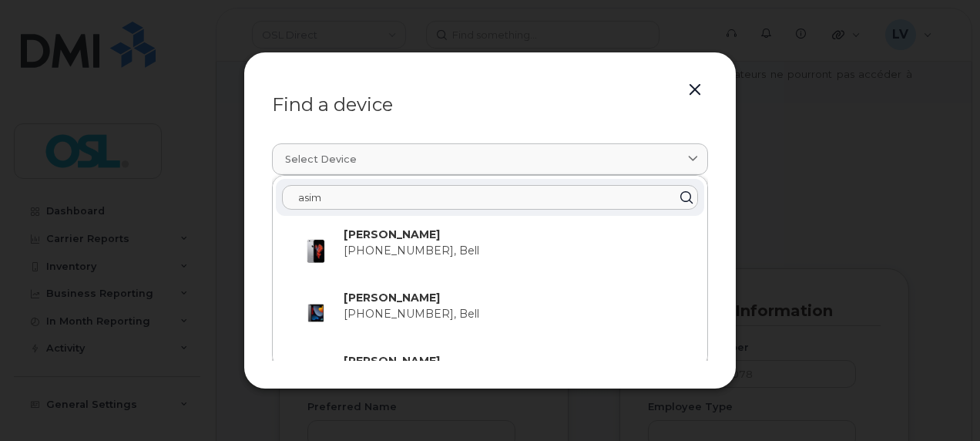  Describe the element at coordinates (490, 198) in the screenshot. I see `input: Enter name or device number` at that location.